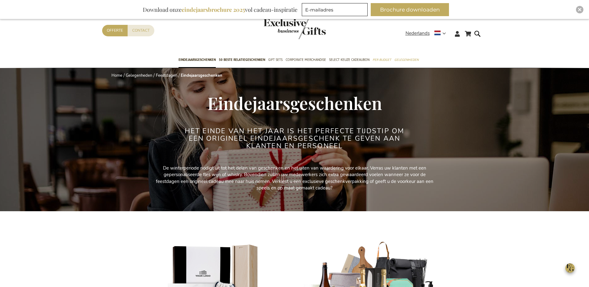 The width and height of the screenshot is (589, 287). I want to click on span: Nederlands, so click(417, 33).